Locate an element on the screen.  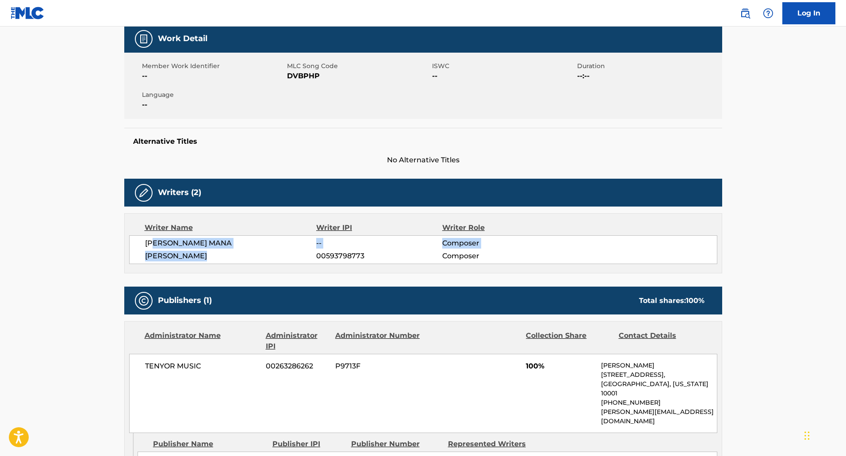
h5: Alternative Titles is located at coordinates (423, 142).